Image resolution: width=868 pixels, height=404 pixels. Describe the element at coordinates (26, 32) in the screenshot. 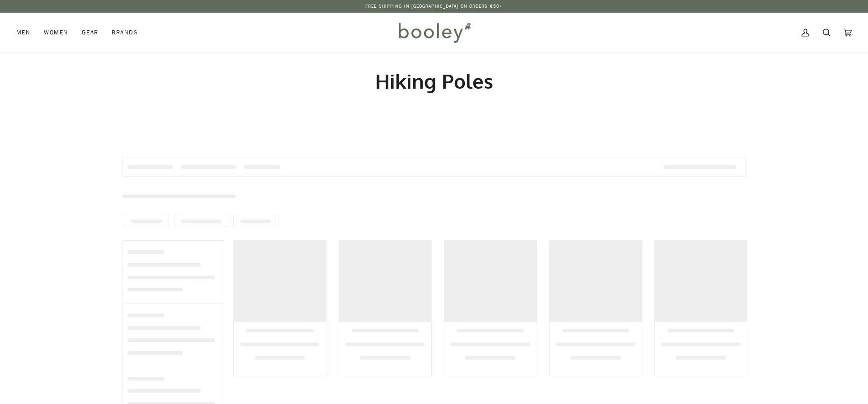

I see `a: Men` at that location.